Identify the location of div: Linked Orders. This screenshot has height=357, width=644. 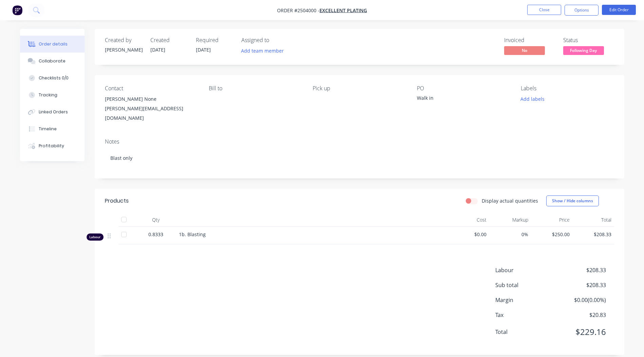
(53, 112).